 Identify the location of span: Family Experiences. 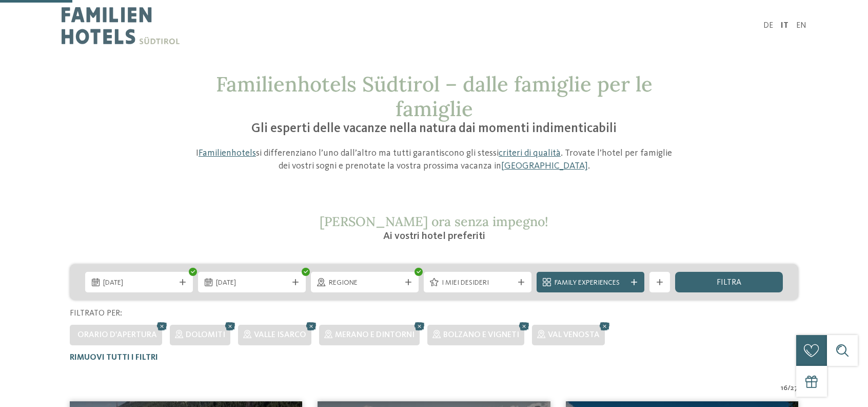
(590, 283).